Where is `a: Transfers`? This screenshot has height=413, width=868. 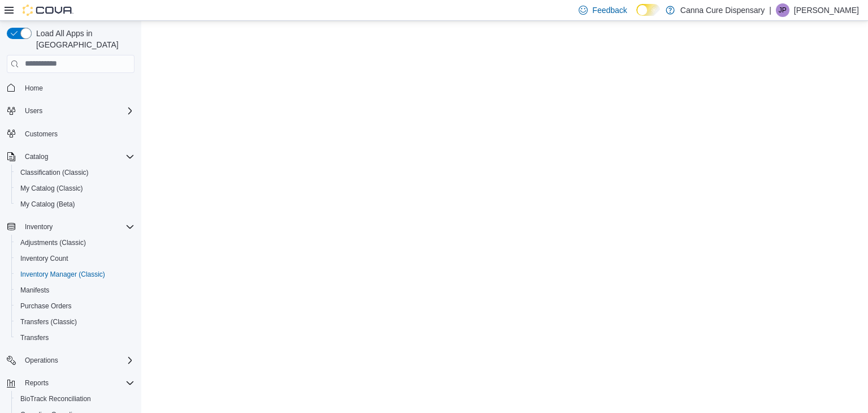
a: Transfers is located at coordinates (34, 338).